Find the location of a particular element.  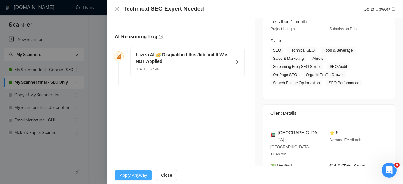

span: Sales & Marketing is located at coordinates (288, 59).